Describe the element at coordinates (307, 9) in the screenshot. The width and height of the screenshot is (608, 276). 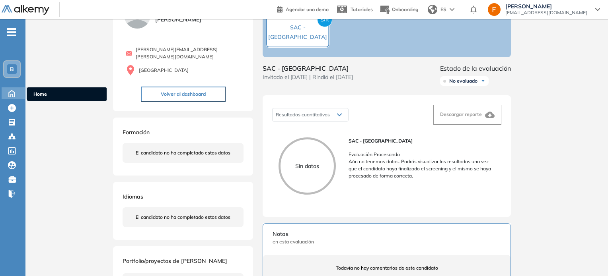
I see `span: Agendar una demo` at that location.